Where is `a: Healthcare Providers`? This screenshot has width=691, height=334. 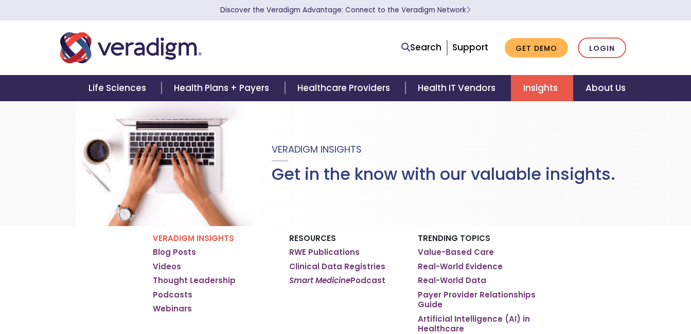 a: Healthcare Providers is located at coordinates (345, 88).